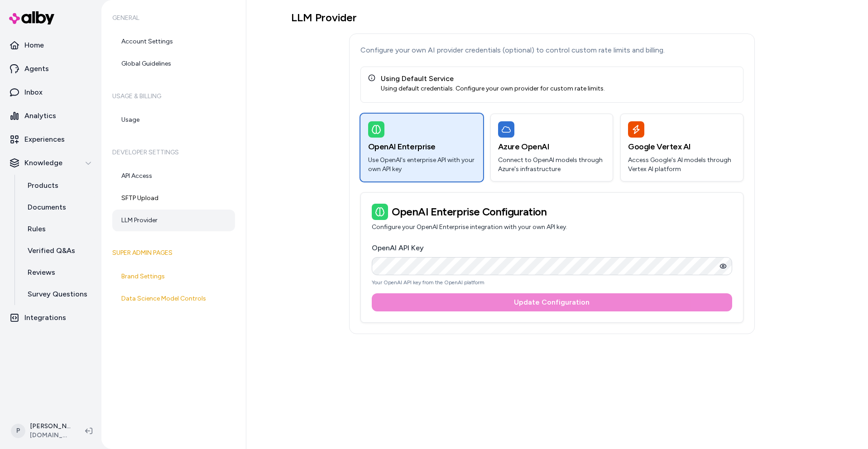  Describe the element at coordinates (397, 248) in the screenshot. I see `label: OpenAI API Key` at that location.